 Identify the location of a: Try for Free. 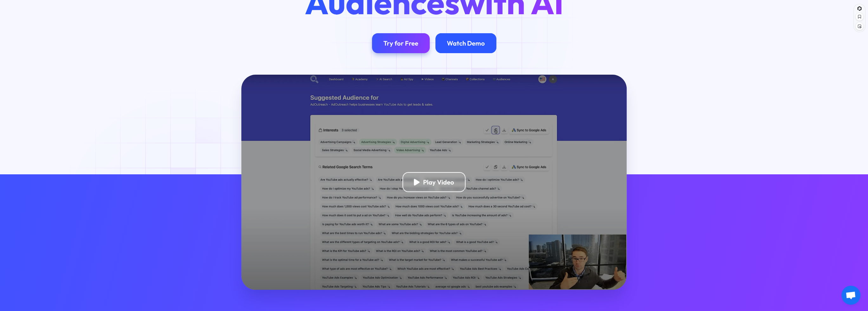
(401, 43).